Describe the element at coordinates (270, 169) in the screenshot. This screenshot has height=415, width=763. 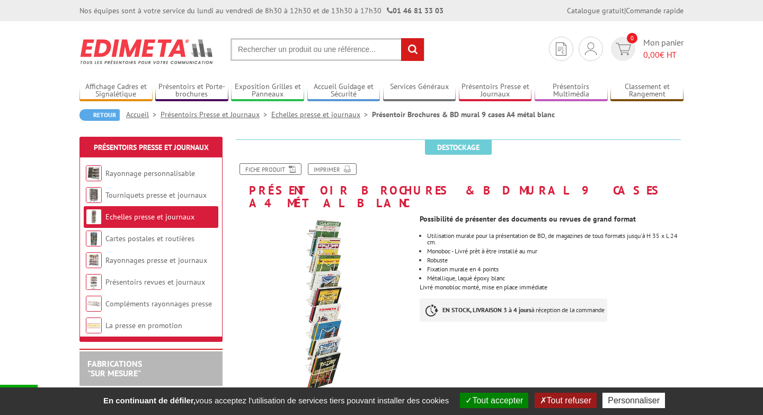
I see `a: Fiche produit` at that location.